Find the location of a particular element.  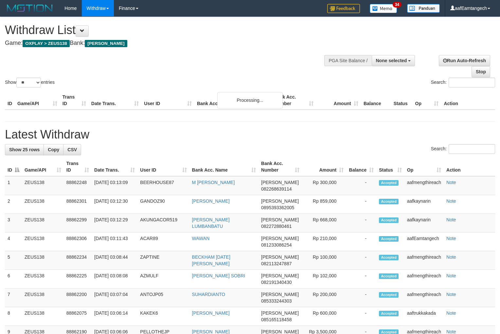

th: Bank Acc. Name is located at coordinates (233, 100).